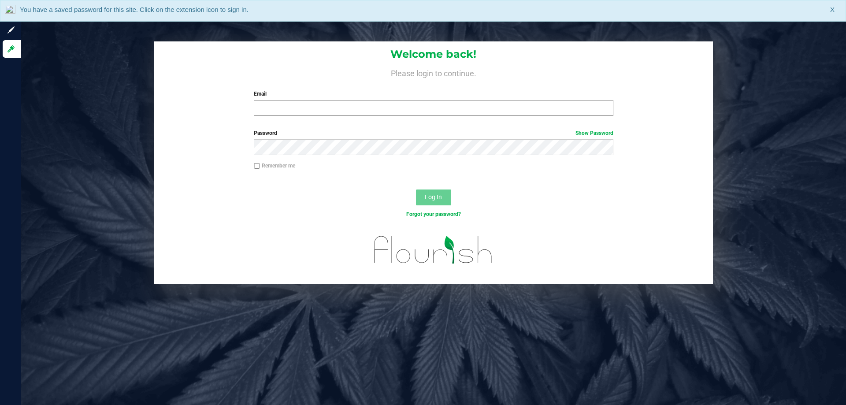 This screenshot has width=846, height=405. What do you see at coordinates (257, 166) in the screenshot?
I see `input: Remember me` at bounding box center [257, 166].